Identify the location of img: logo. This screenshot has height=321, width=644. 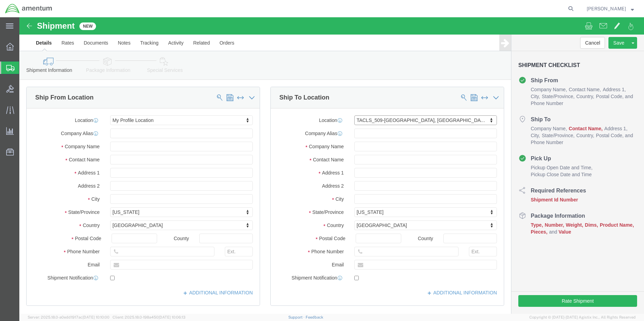
(29, 9).